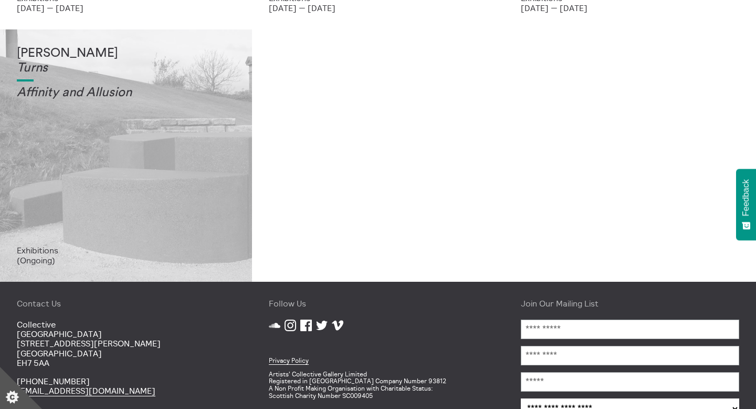 The height and width of the screenshot is (409, 756). What do you see at coordinates (289, 360) in the screenshot?
I see `a: Privacy Policy` at bounding box center [289, 360].